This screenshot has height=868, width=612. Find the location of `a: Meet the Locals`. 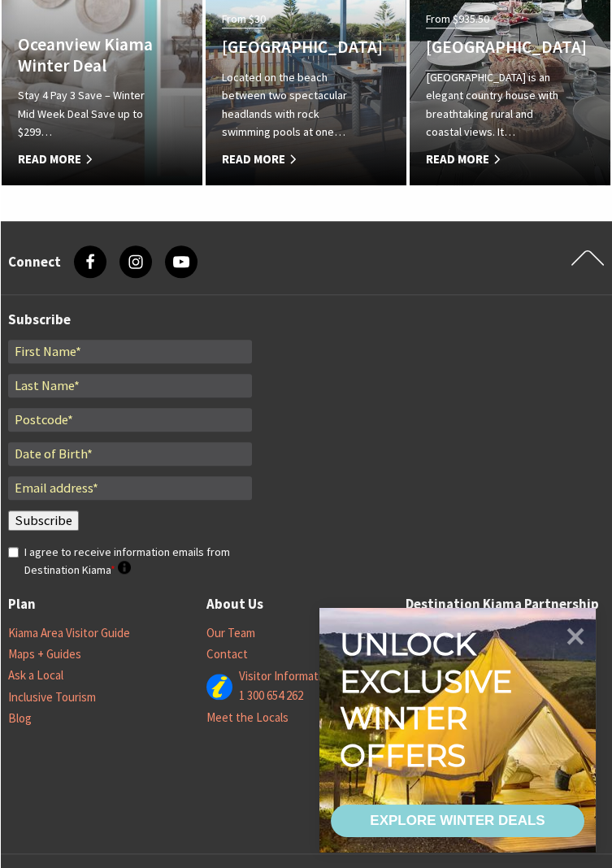

a: Meet the Locals is located at coordinates (247, 718).